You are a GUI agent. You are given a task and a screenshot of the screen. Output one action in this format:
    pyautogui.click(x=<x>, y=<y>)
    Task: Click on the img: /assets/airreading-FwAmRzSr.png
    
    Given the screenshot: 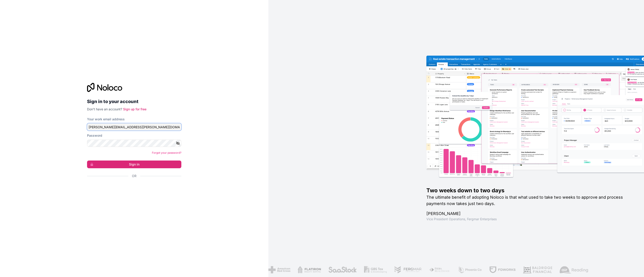 What is the action you would take?
    pyautogui.click(x=574, y=269)
    